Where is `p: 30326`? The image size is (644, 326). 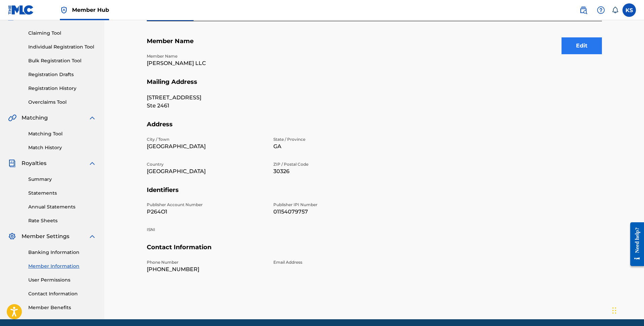 p: 30326 is located at coordinates (332, 171).